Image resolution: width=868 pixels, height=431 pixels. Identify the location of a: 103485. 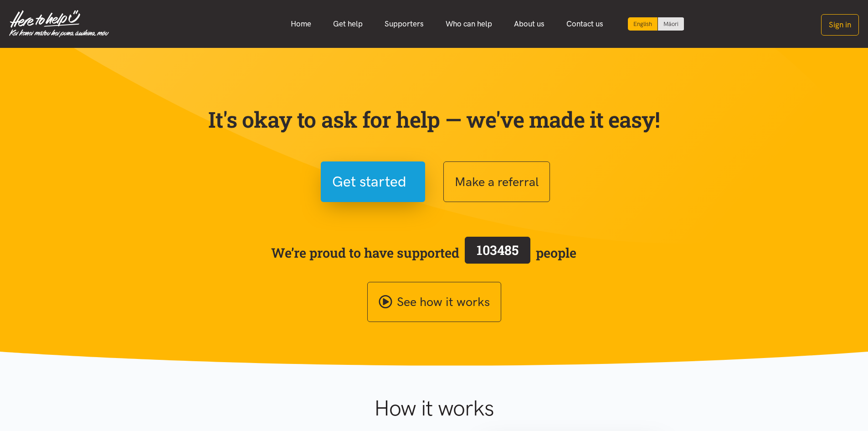
(498, 253).